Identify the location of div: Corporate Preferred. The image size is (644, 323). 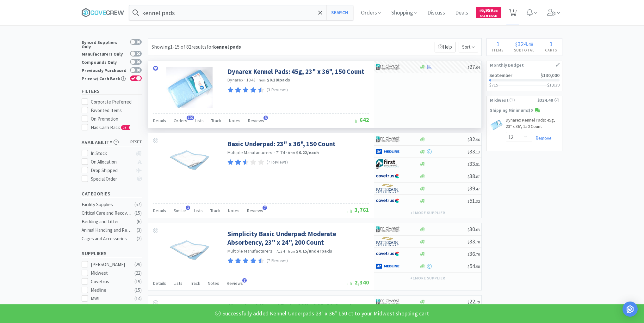
(116, 102).